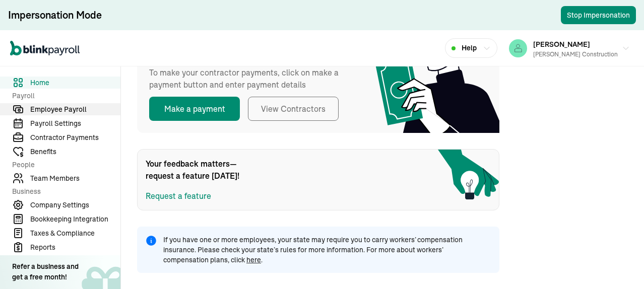  Describe the element at coordinates (316, 250) in the screenshot. I see `span: If you have one or more employees, your state may require you to carry workers’ compensation insu...` at that location.